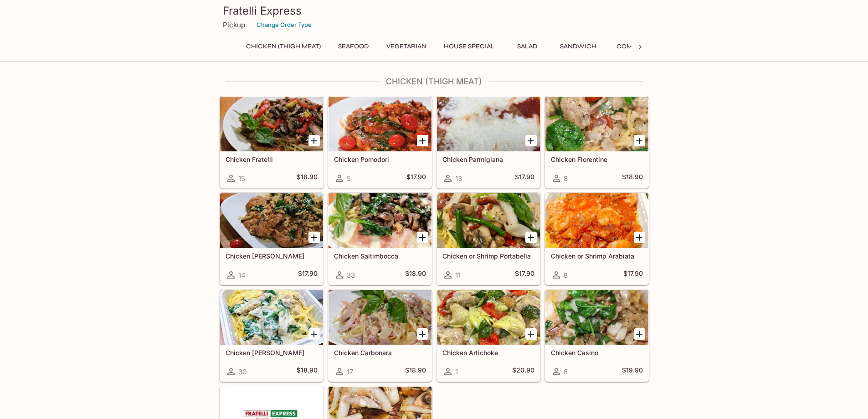 This screenshot has width=868, height=419. Describe the element at coordinates (350, 371) in the screenshot. I see `span: 17` at that location.